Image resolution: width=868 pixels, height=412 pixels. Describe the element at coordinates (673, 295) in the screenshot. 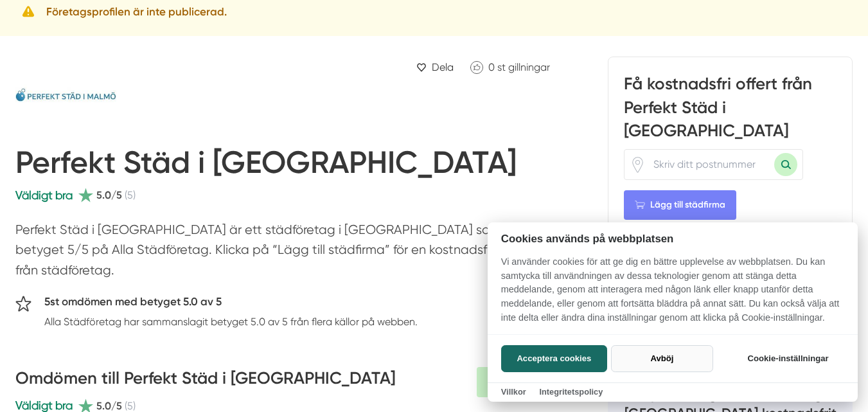

I see `p: Vi använder cookies för att ge dig en bättre upplevelse av webbplatsen. Du kan samtycka till anvä...` at that location.